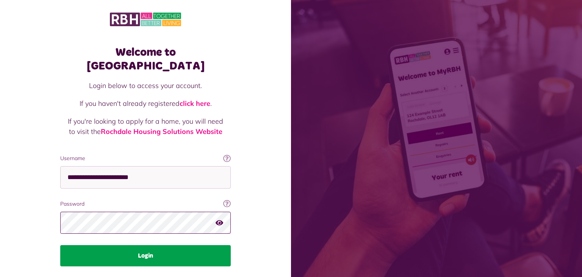 This screenshot has height=277, width=582. What do you see at coordinates (145, 255) in the screenshot?
I see `button: Login` at bounding box center [145, 255].